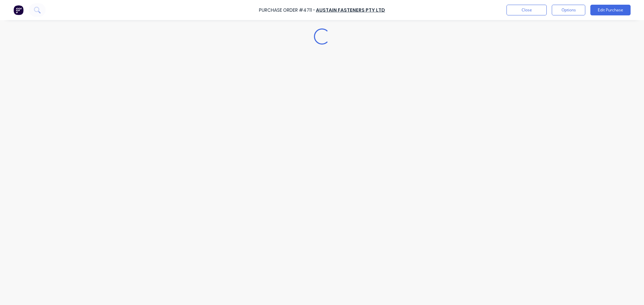  I want to click on img: Factory, so click(18, 10).